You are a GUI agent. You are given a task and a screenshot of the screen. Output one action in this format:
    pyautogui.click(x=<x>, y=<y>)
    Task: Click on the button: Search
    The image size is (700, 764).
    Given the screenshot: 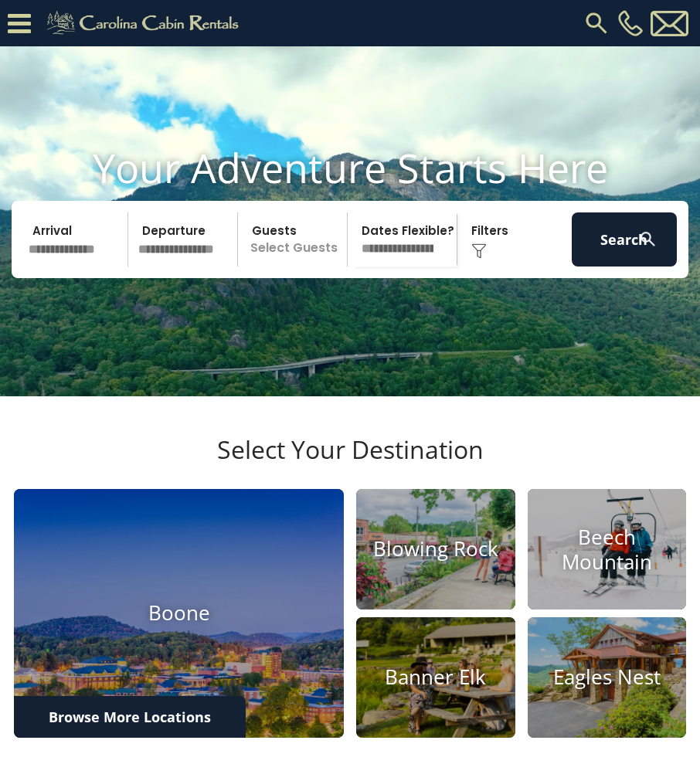 What is the action you would take?
    pyautogui.click(x=625, y=240)
    